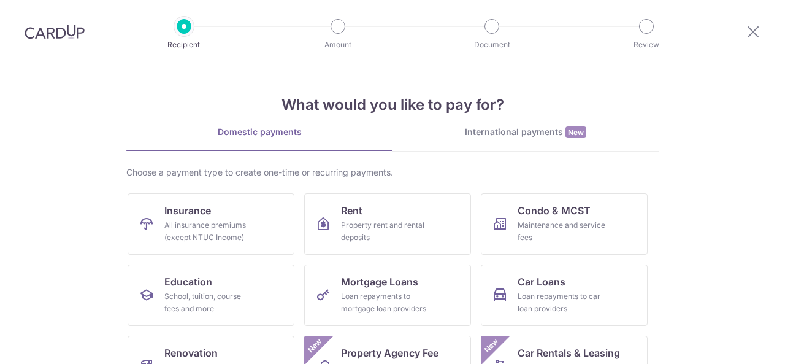 Image resolution: width=785 pixels, height=364 pixels. I want to click on span: Renovation, so click(191, 353).